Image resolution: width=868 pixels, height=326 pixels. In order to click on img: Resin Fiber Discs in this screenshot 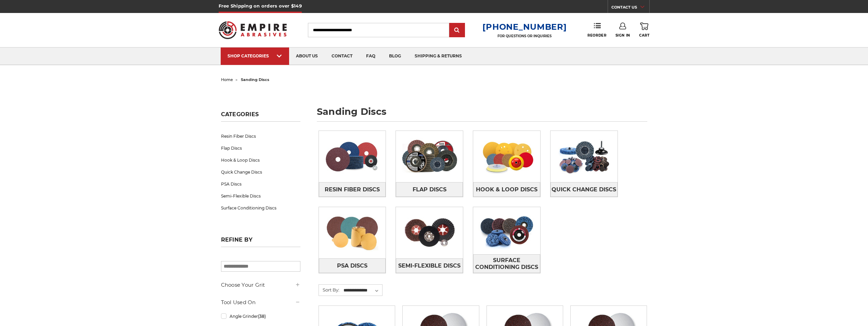, I will do `click(352, 157)`.